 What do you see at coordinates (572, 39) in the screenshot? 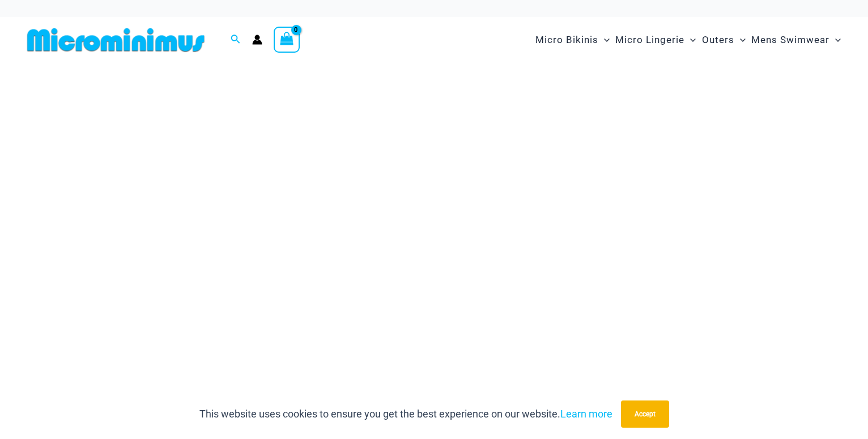
I see `a: Micro BikinisMenu ToggleMenu Toggle` at bounding box center [572, 39].